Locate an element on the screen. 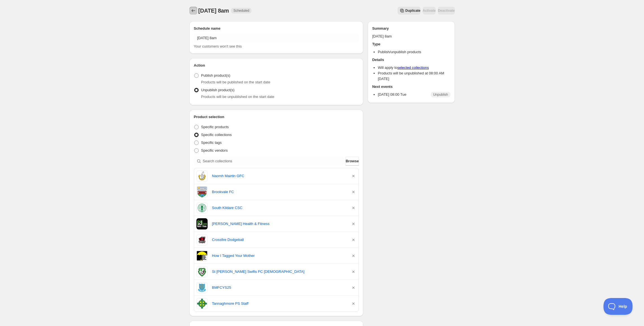 The image size is (644, 326). button: Secondary action label is located at coordinates (409, 10).